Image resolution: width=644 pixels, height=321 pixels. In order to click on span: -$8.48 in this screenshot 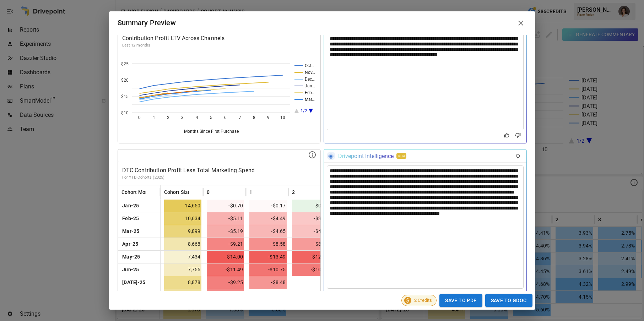, I will do `click(268, 282)`.